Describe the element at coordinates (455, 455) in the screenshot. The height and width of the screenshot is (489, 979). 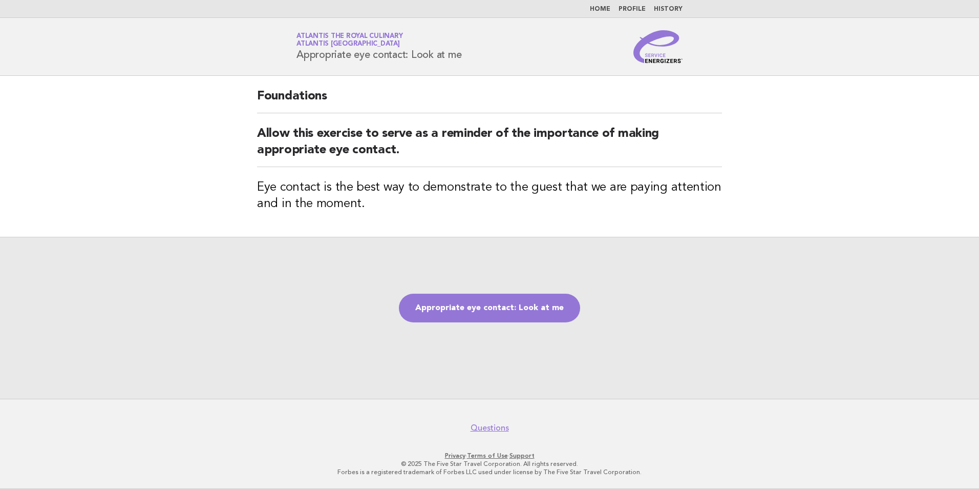
I see `a: Privacy` at that location.